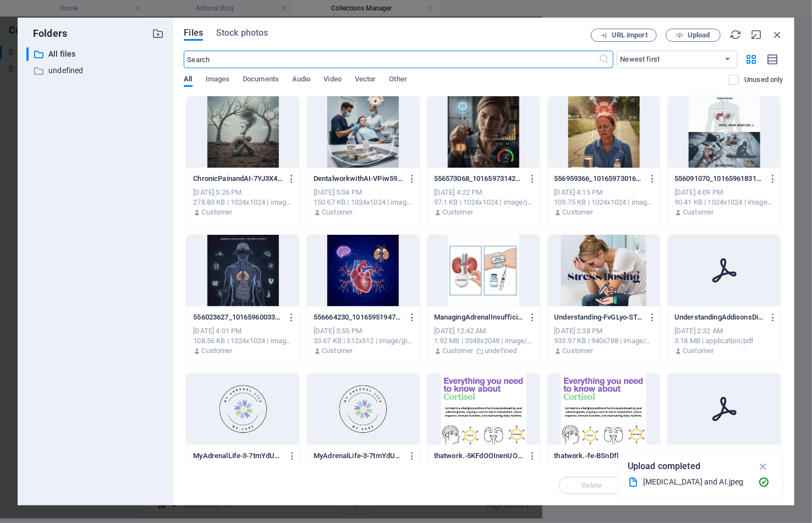  Describe the element at coordinates (699, 36) in the screenshot. I see `span: Upload` at that location.